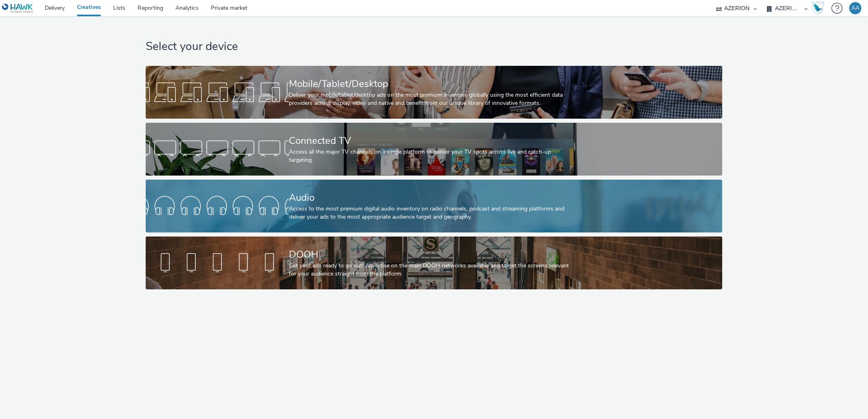  Describe the element at coordinates (432, 156) in the screenshot. I see `div: Access all the major TV channels on a single platform to deliver your TV spots across live and ca...` at that location.